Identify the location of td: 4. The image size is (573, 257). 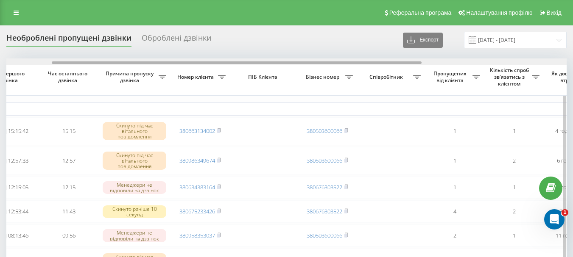
(455, 212).